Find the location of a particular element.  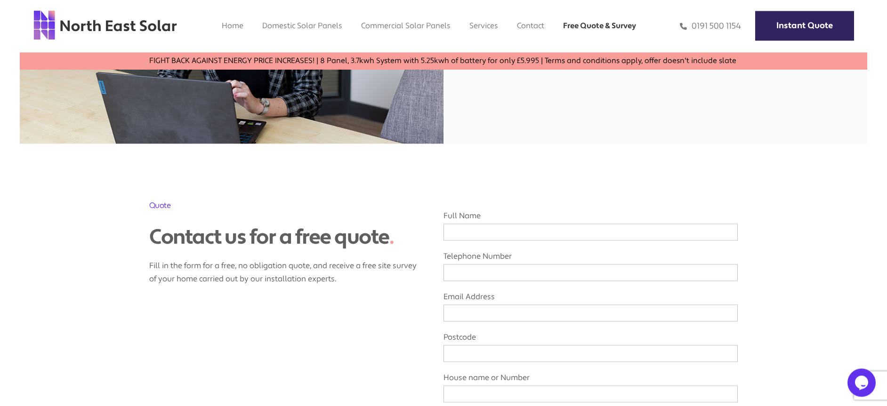

label: Telephone Number is located at coordinates (590, 264).